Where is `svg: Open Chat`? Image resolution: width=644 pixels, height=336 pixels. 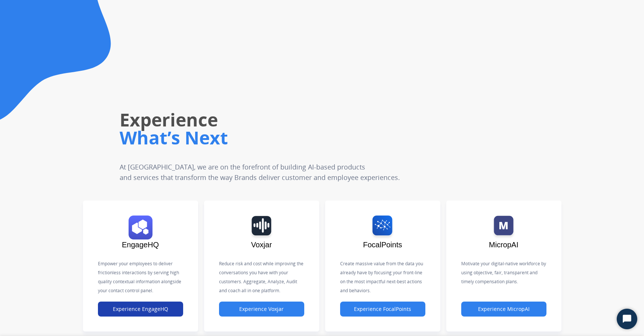
svg: Open Chat is located at coordinates (627, 319).